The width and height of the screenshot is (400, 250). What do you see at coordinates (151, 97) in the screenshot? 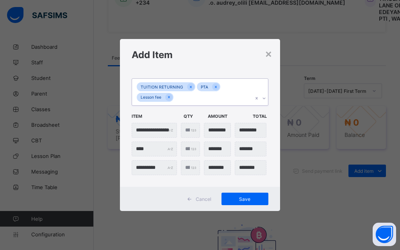
I see `div: Lesson fee` at bounding box center [151, 97].